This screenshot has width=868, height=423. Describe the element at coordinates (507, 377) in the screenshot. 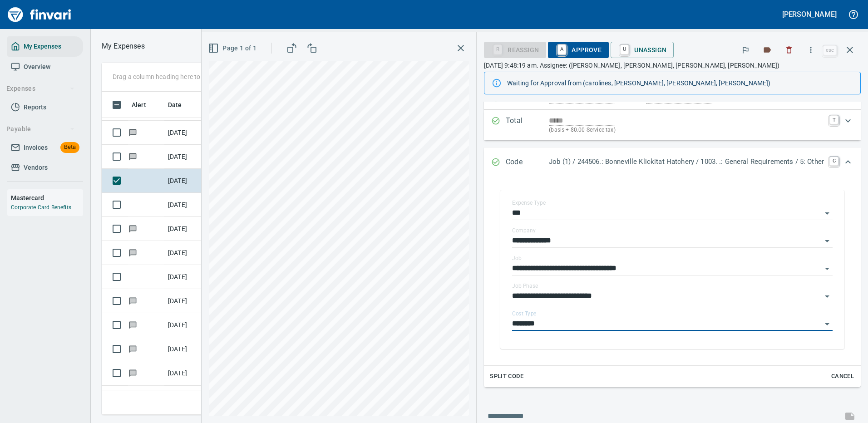

I see `button: Split Code` at that location.